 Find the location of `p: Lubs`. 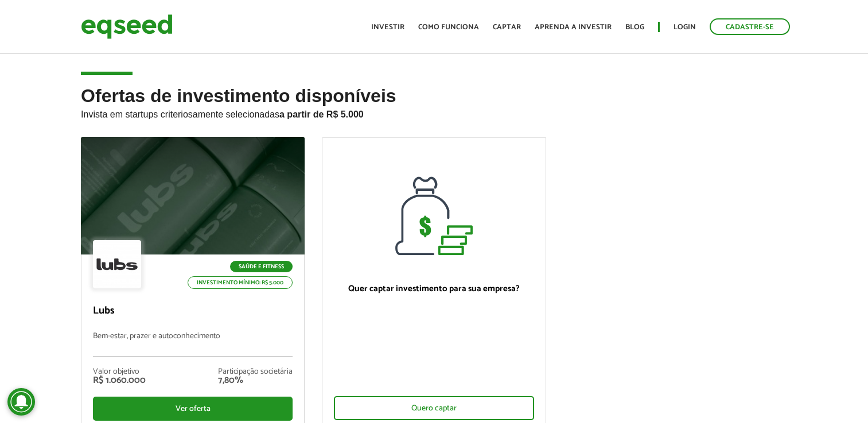

p: Lubs is located at coordinates (193, 311).